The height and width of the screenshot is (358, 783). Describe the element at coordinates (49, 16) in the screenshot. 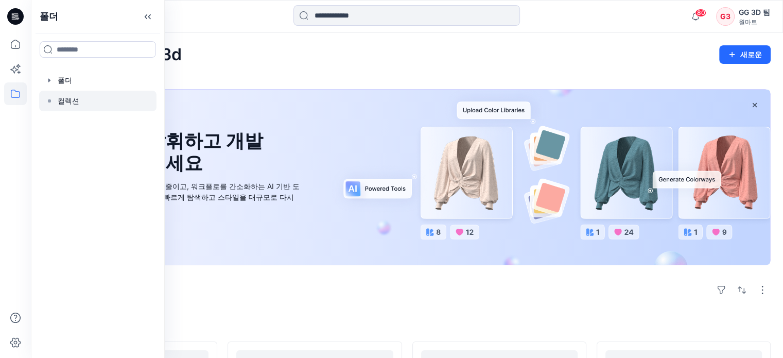

I see `font: 폴더` at that location.